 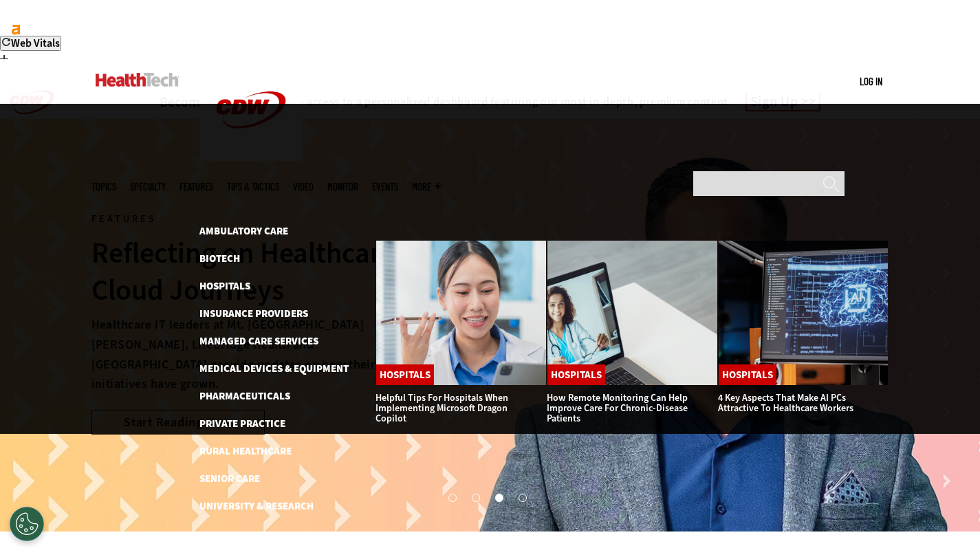 What do you see at coordinates (244, 396) in the screenshot?
I see `a: Pharmaceuticals` at bounding box center [244, 396].